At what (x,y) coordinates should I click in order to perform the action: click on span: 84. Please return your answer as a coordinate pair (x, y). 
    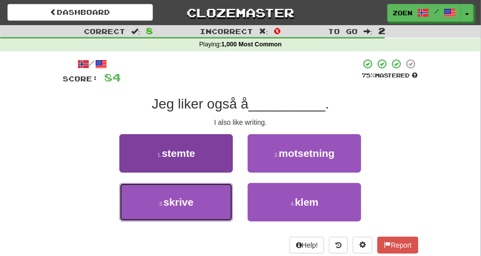
    Looking at the image, I should click on (113, 77).